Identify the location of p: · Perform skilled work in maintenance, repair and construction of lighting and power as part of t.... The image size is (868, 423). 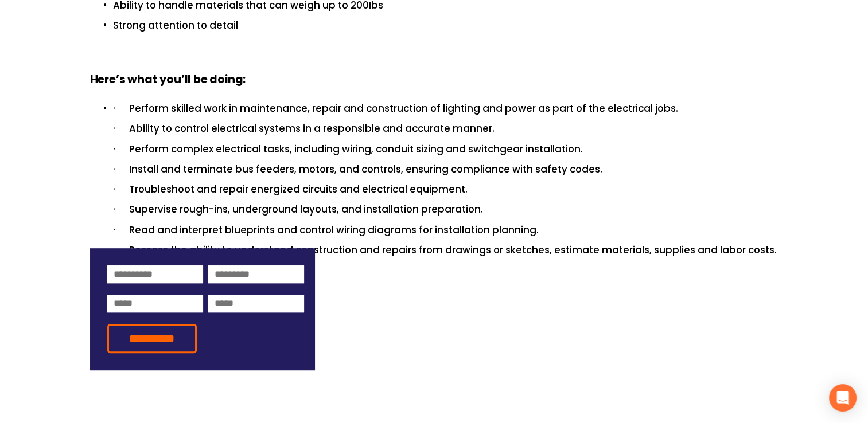
(445, 108).